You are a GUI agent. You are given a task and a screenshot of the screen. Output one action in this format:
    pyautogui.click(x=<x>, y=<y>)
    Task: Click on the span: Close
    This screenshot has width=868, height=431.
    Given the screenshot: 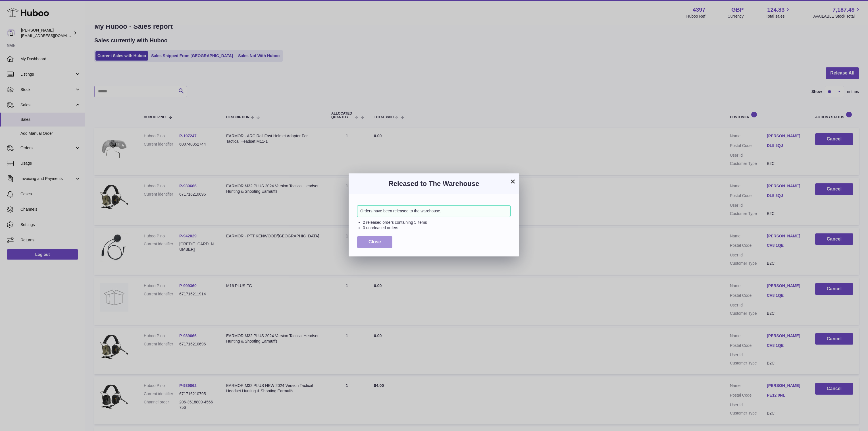 What is the action you would take?
    pyautogui.click(x=375, y=241)
    